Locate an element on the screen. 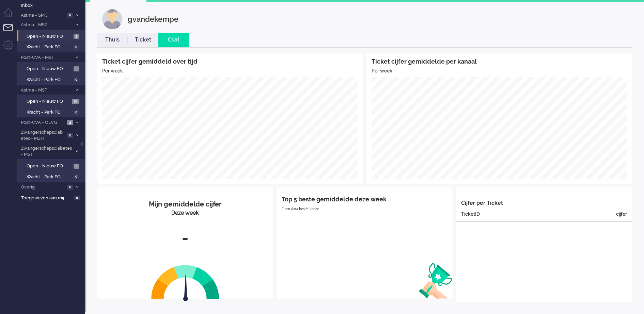  h4: Top 5 beste gemiddelde deze week is located at coordinates (364, 199).